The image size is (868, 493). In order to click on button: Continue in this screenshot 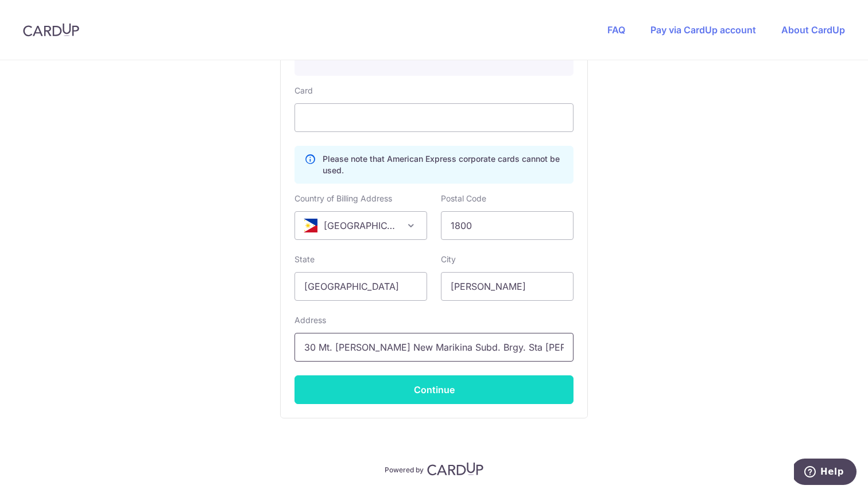, I will do `click(434, 390)`.